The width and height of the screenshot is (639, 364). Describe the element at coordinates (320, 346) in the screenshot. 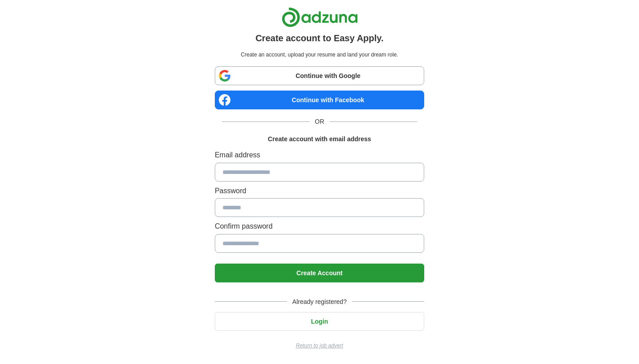

I see `a: Return to job advert` at that location.